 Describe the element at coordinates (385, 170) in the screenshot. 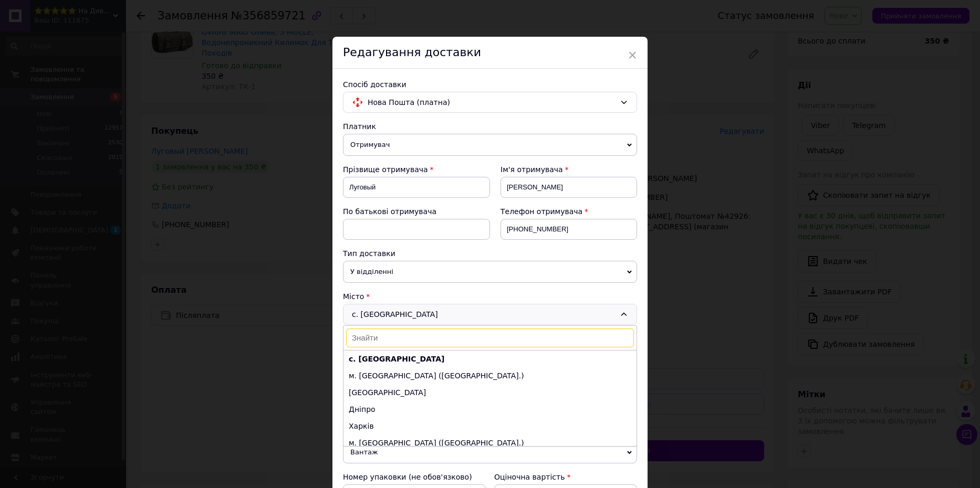

I see `span: Прізвище отримувача` at that location.